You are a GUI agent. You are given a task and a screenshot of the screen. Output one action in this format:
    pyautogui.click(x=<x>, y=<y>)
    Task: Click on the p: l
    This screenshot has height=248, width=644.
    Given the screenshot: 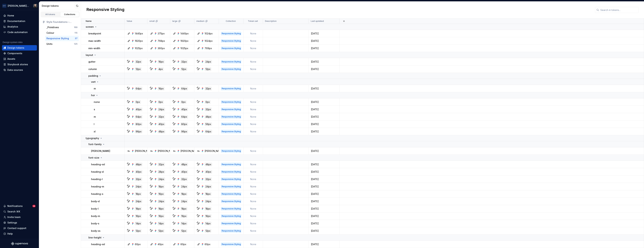 What is the action you would take?
    pyautogui.click(x=94, y=124)
    